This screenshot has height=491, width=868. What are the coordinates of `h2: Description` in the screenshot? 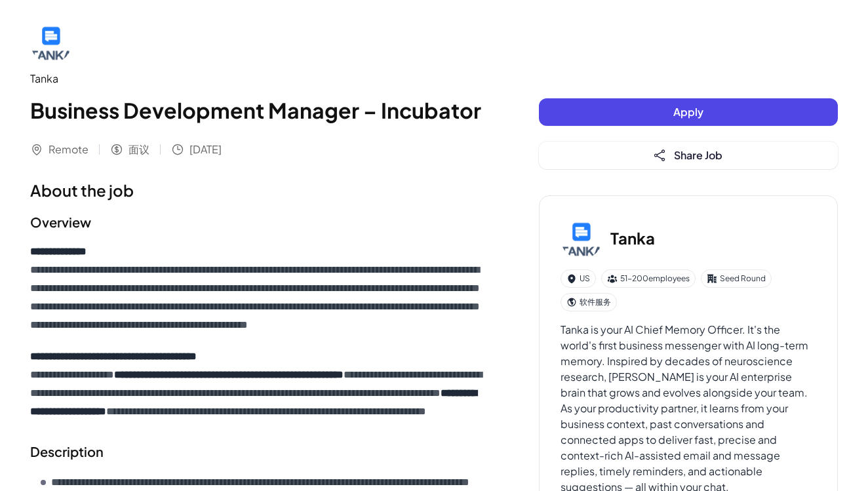 It's located at (258, 452).